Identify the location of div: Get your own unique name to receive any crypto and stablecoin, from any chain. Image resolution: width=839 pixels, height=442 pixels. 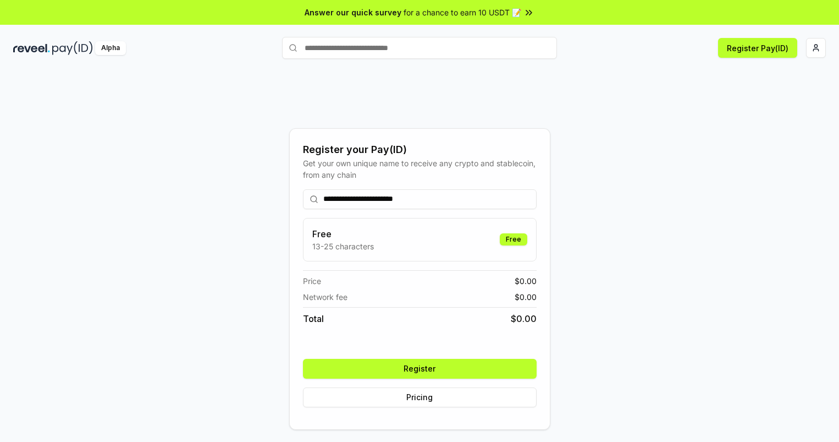
(420, 169).